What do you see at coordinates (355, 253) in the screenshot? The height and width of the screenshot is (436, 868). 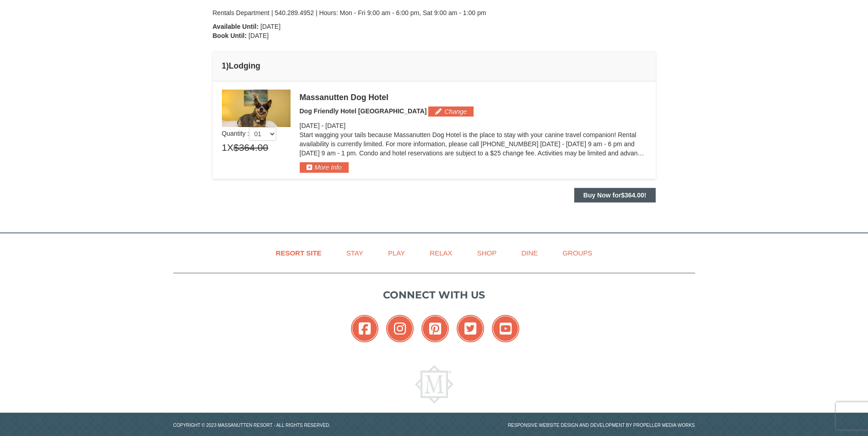 I see `a: Stay` at bounding box center [355, 253].